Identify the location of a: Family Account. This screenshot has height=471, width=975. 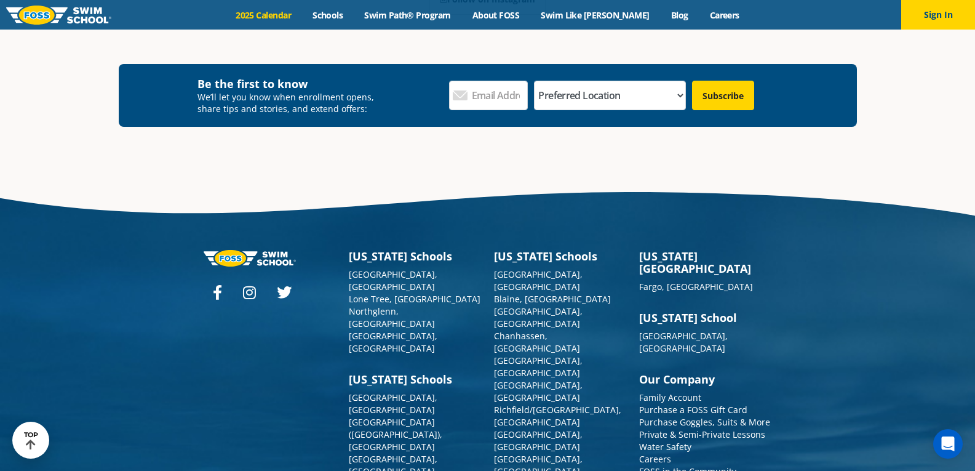
(670, 397).